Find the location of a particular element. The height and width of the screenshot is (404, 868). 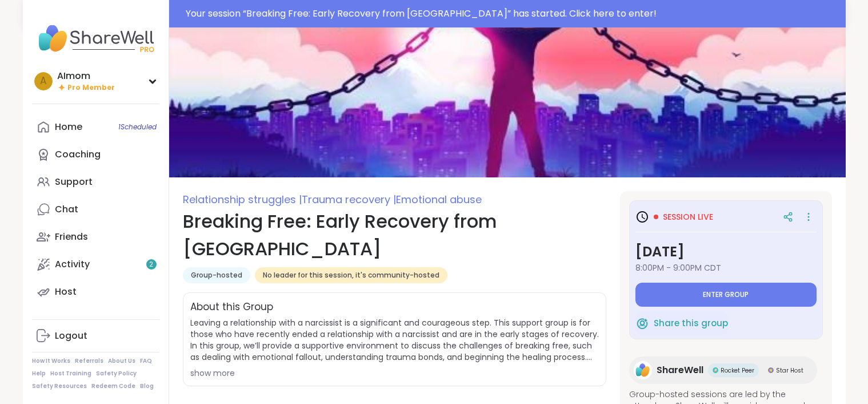

a: Host is located at coordinates (96, 292).